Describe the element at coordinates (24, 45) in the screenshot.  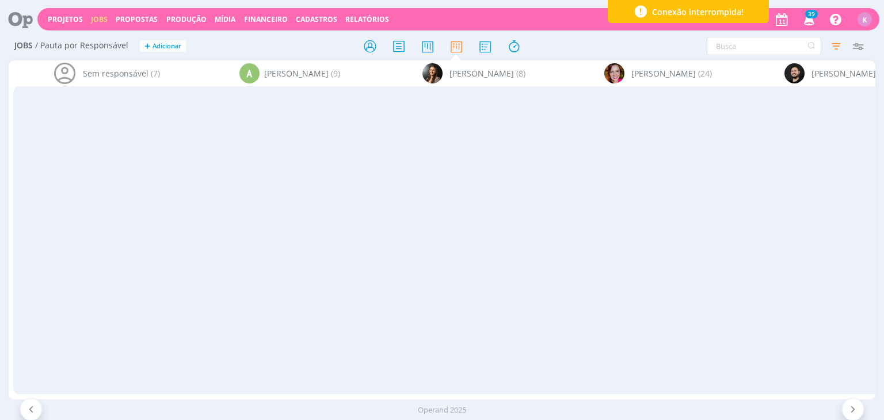
I see `span: Jobs` at that location.